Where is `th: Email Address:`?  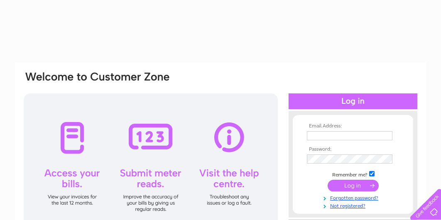 th: Email Address: is located at coordinates (353, 126).